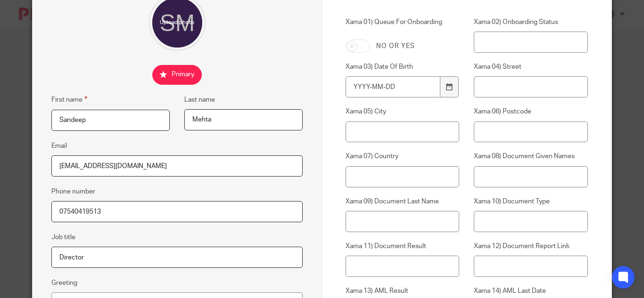 The height and width of the screenshot is (298, 644). I want to click on label: Greeting, so click(64, 283).